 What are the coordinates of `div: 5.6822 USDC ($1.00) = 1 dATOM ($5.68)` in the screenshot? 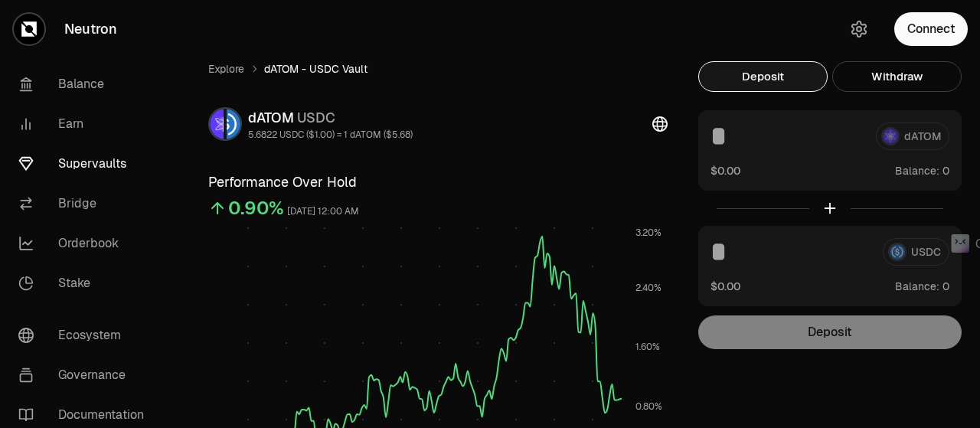 It's located at (330, 135).